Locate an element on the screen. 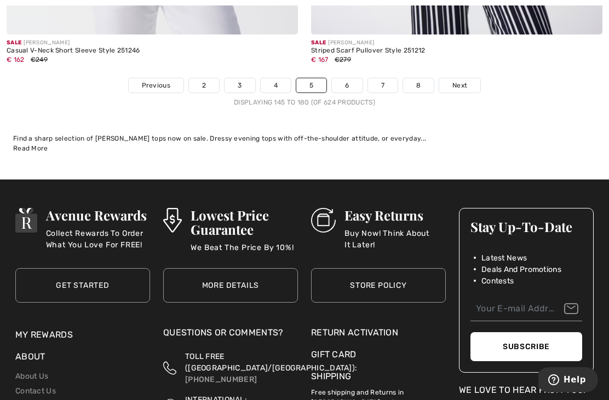 This screenshot has height=400, width=609. span: € 162 is located at coordinates (15, 60).